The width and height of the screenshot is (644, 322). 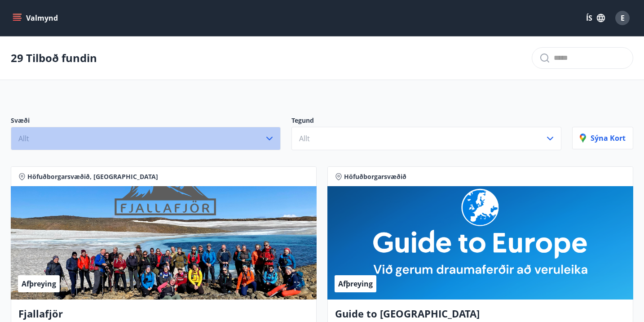 I want to click on p: 29 Tilboð fundin, so click(x=54, y=58).